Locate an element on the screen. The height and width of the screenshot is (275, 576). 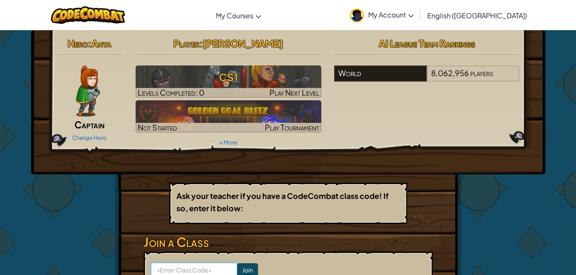
b: Ask your teacher if you have a CodeCombat class code! If so, enter it below: is located at coordinates (282, 202).